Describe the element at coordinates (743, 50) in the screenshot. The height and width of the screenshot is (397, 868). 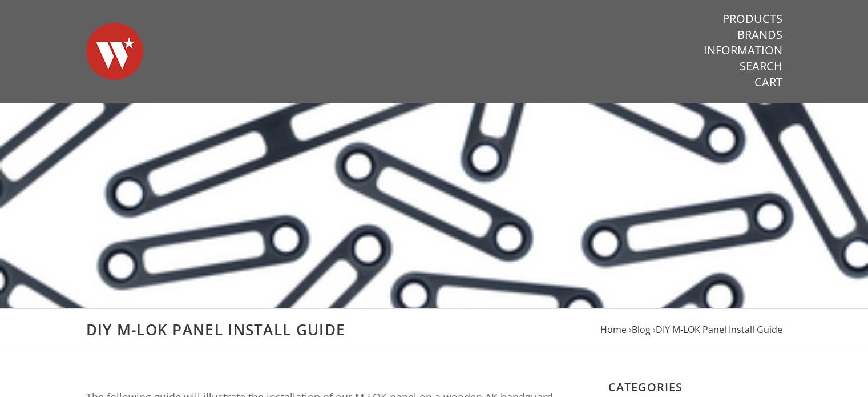
I see `a: Information` at that location.